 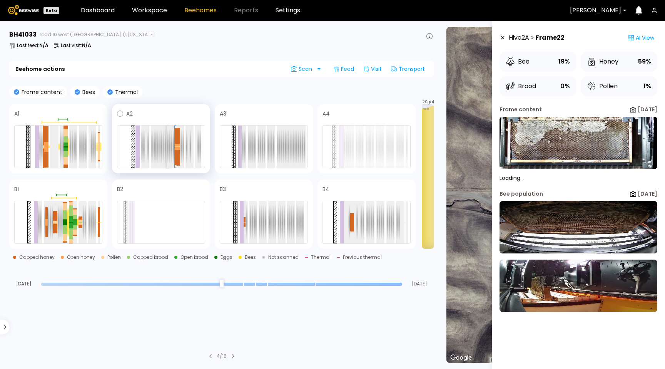 I want to click on p: Bees, so click(x=87, y=92).